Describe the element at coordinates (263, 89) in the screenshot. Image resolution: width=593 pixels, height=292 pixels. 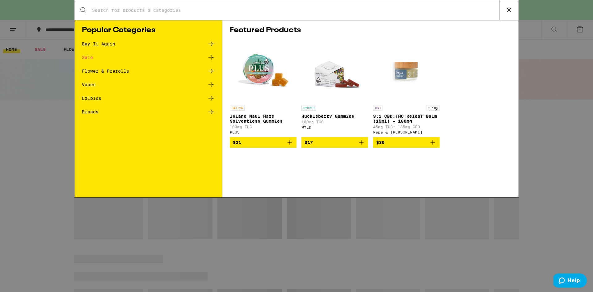
I see `a: Open page for Island Maui Haze Solventless Gummies from PLUS` at that location.